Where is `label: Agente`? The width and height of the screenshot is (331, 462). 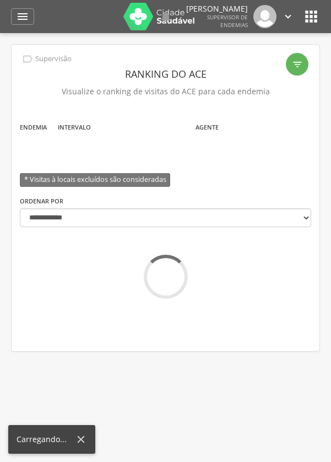 label: Agente is located at coordinates (207, 127).